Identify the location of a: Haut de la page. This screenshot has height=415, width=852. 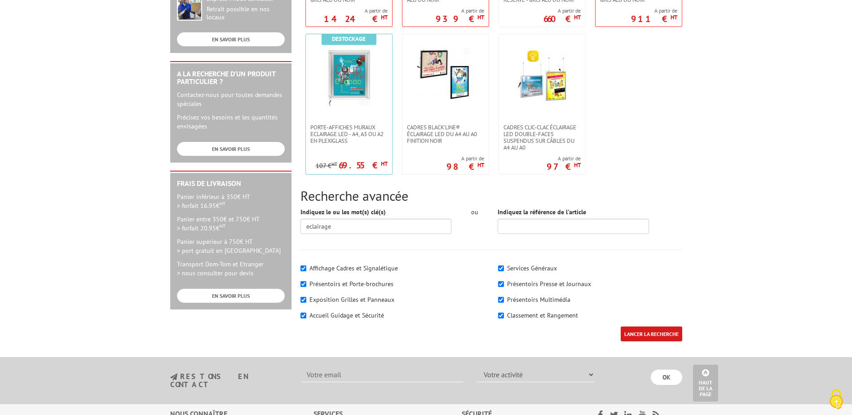
(706, 383).